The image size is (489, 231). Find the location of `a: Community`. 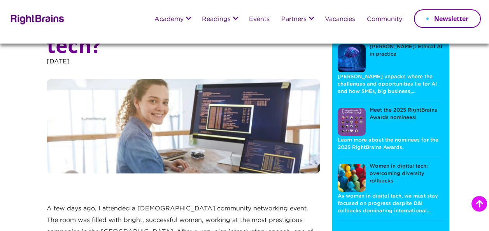

a: Community is located at coordinates (384, 19).